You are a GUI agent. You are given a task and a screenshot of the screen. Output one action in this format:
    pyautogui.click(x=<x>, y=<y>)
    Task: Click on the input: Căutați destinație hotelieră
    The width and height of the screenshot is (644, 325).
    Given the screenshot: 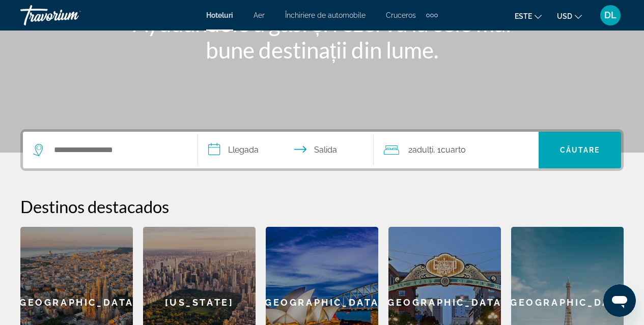 What is the action you would take?
    pyautogui.click(x=118, y=150)
    